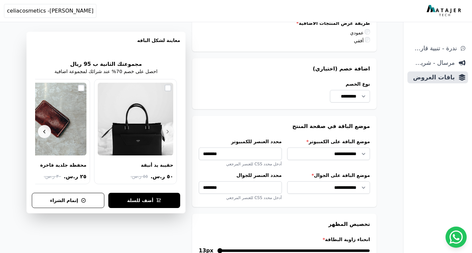 The image size is (472, 253). What do you see at coordinates (49, 119) in the screenshot?
I see `img: محفظة جلدية فاخرة` at bounding box center [49, 119].